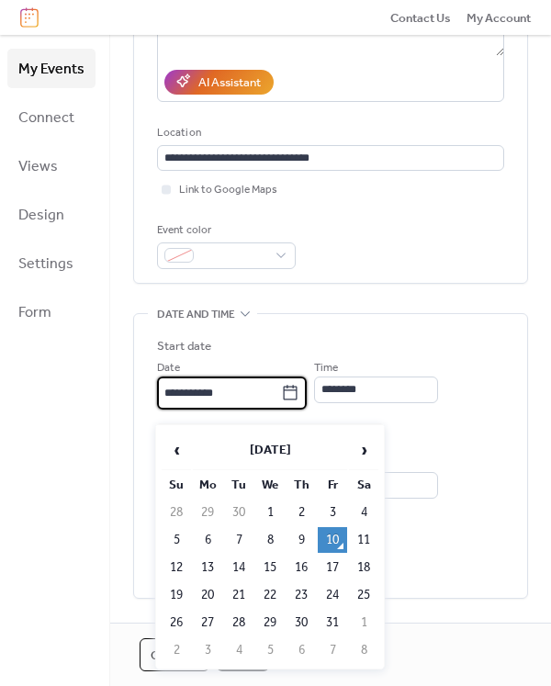  What do you see at coordinates (51, 117) in the screenshot?
I see `a: Connect` at bounding box center [51, 117].